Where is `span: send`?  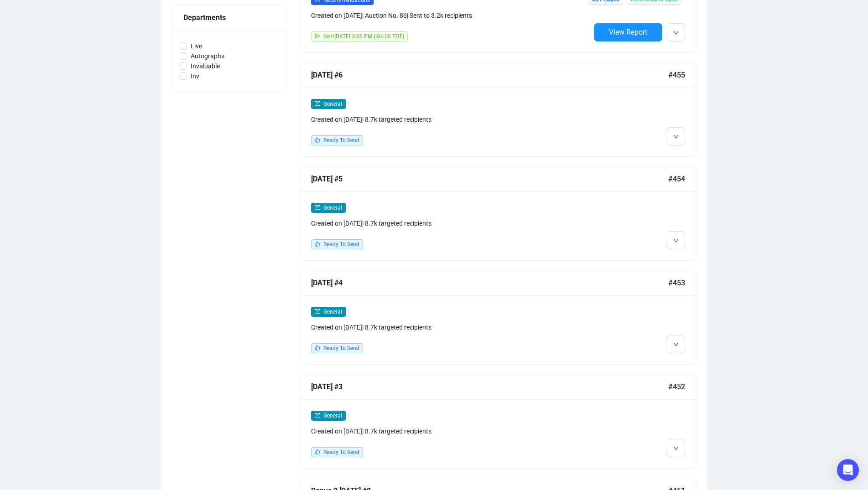
span: send is located at coordinates (317, 36).